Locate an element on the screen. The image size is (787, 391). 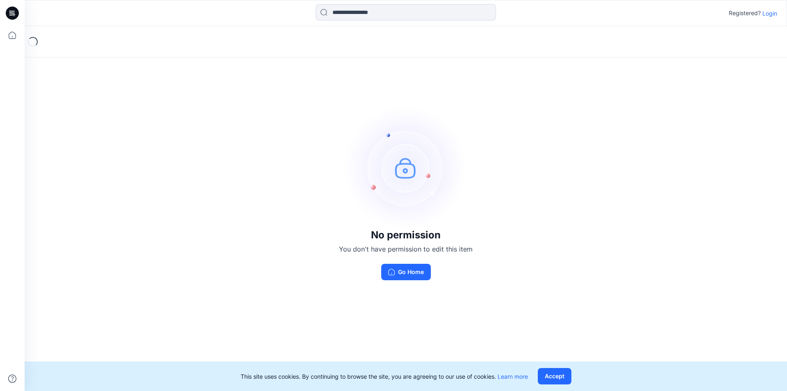
img: no-perm.svg is located at coordinates (406, 168).